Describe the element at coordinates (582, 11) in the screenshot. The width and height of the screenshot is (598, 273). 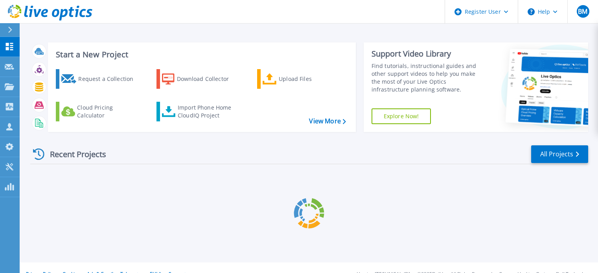
I see `span: BM` at that location.